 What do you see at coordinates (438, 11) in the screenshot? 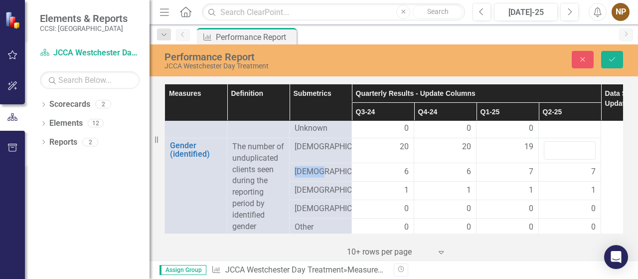
I see `span: Search` at bounding box center [438, 11].